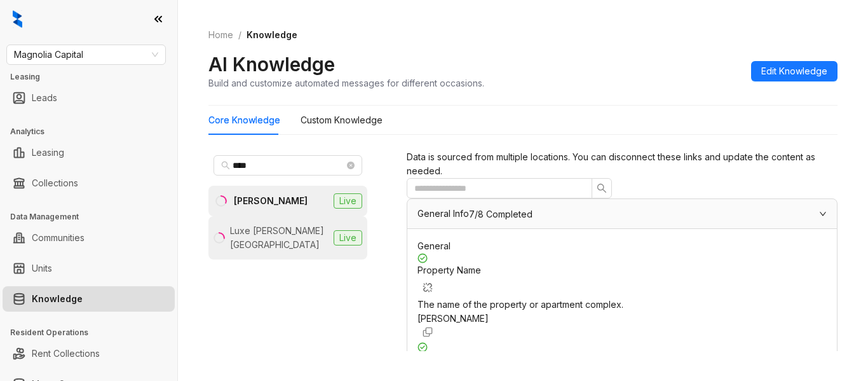 The height and width of the screenshot is (381, 868). What do you see at coordinates (220, 35) in the screenshot?
I see `a: Home` at bounding box center [220, 35].